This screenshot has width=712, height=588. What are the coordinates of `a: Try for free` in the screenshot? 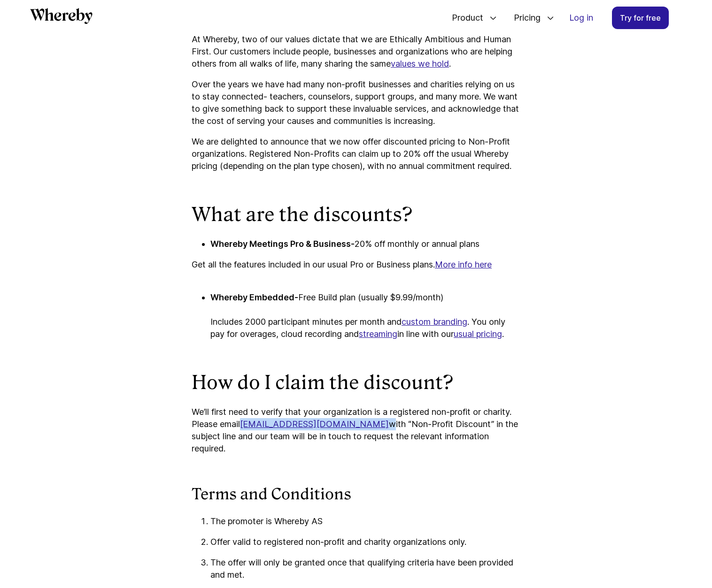 It's located at (640, 18).